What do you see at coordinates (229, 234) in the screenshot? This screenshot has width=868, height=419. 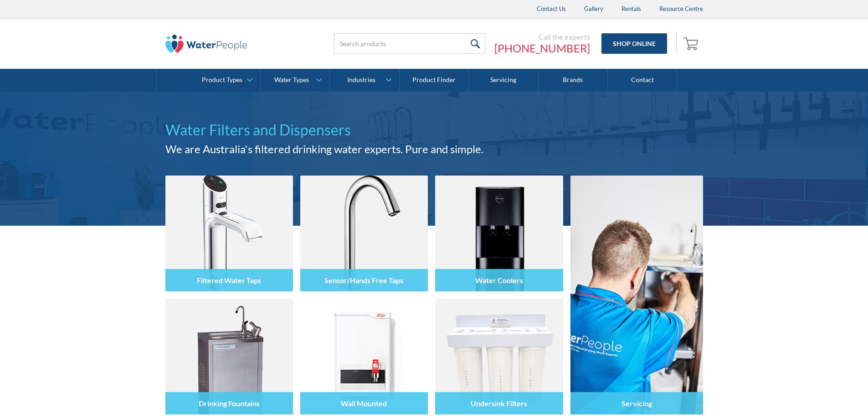 I see `img: Filtered Water Taps` at bounding box center [229, 234].